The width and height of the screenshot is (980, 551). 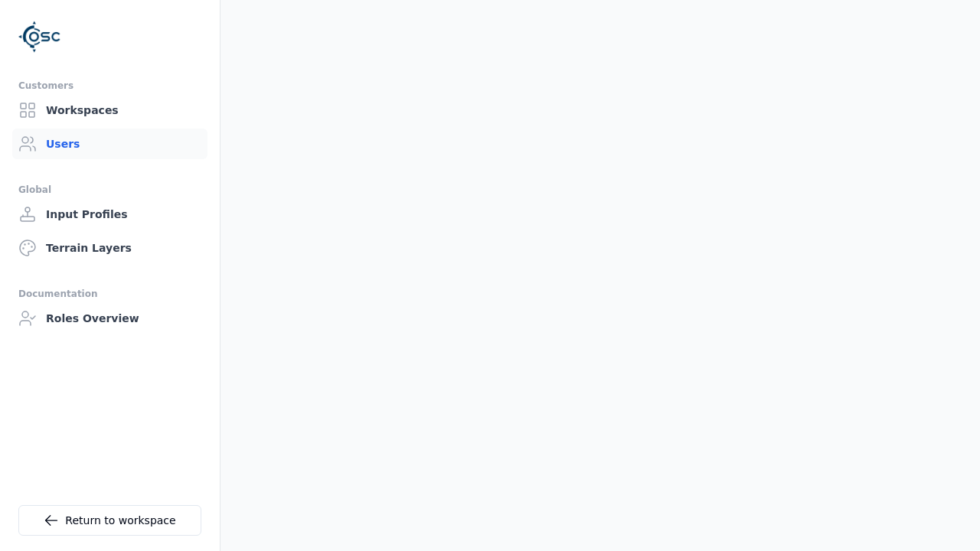 I want to click on a: Users, so click(x=109, y=144).